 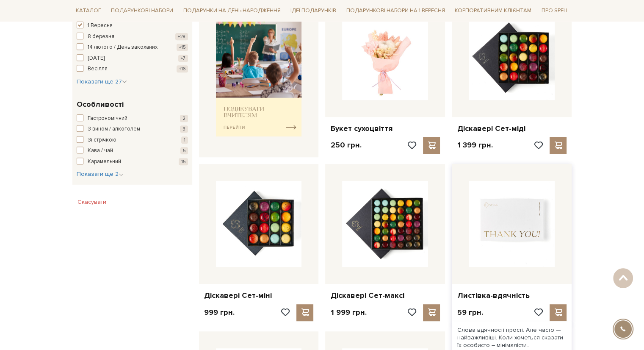 I want to click on img: Букет сухоцвіття, so click(x=385, y=57).